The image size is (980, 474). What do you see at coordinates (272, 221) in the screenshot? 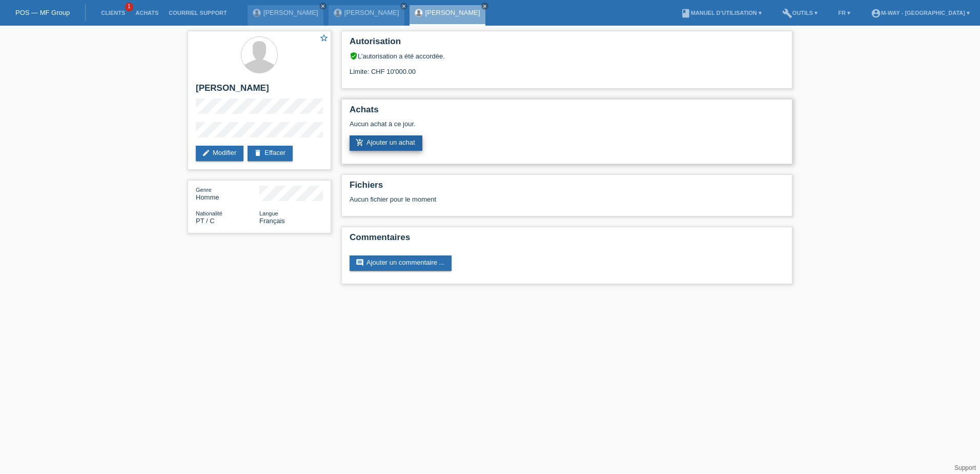
I see `span: Français` at bounding box center [272, 221].